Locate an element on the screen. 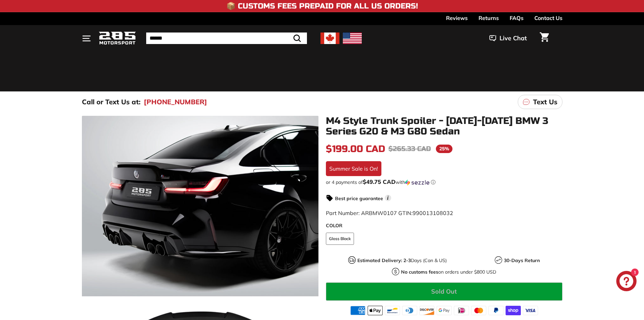 The width and height of the screenshot is (644, 320). a: FAQs is located at coordinates (517, 18).